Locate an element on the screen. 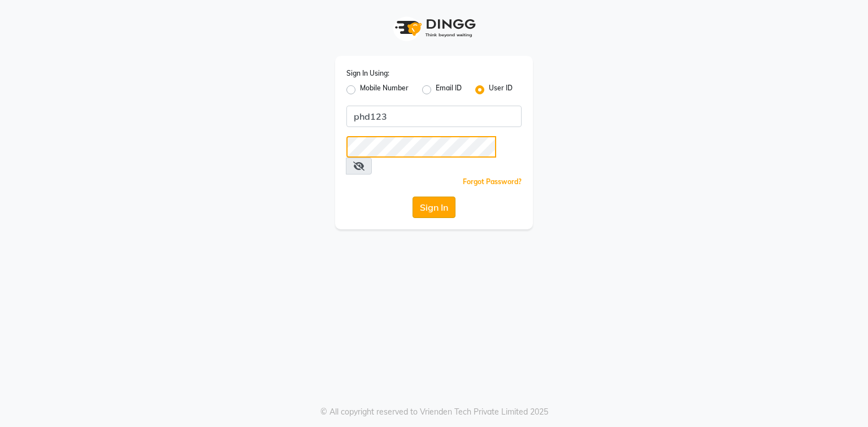 This screenshot has height=427, width=868. label: Email ID is located at coordinates (449, 90).